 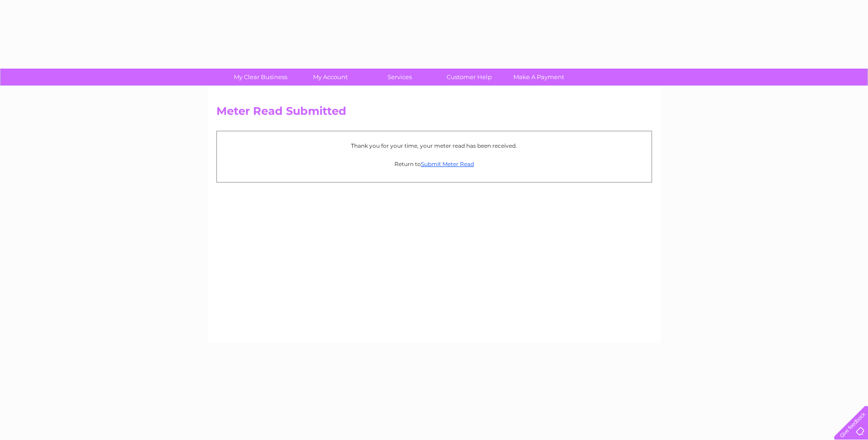 I want to click on p: Thank you for your time, your meter read has been received., so click(x=434, y=145).